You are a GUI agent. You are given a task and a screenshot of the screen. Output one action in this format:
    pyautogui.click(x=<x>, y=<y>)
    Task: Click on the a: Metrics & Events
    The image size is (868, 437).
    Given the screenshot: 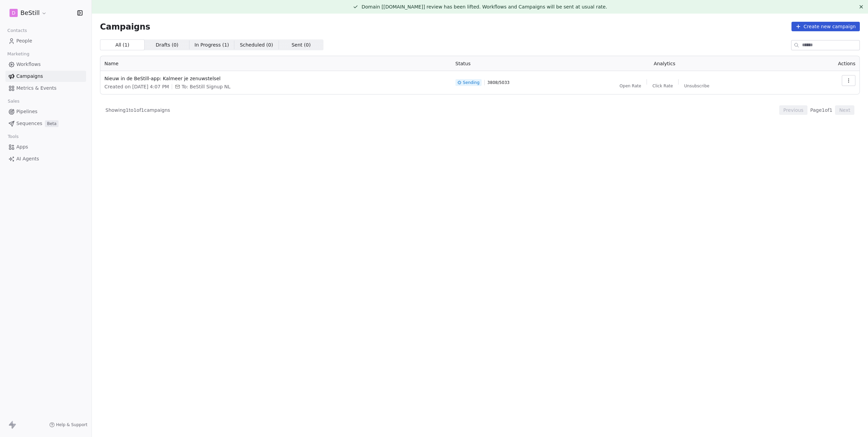 What is the action you would take?
    pyautogui.click(x=46, y=88)
    